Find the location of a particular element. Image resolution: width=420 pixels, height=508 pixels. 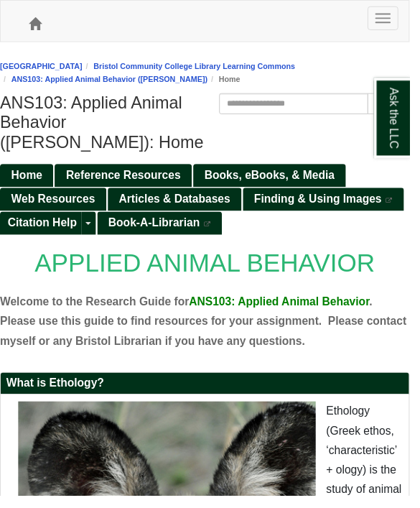

span: Web Resources is located at coordinates (54, 203).